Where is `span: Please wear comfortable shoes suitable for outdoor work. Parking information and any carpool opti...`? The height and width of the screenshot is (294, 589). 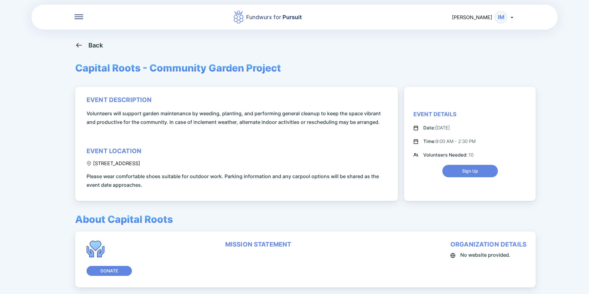
span: Please wear comfortable shoes suitable for outdoor work. Parking information and any carpool opti... is located at coordinates (237, 180).